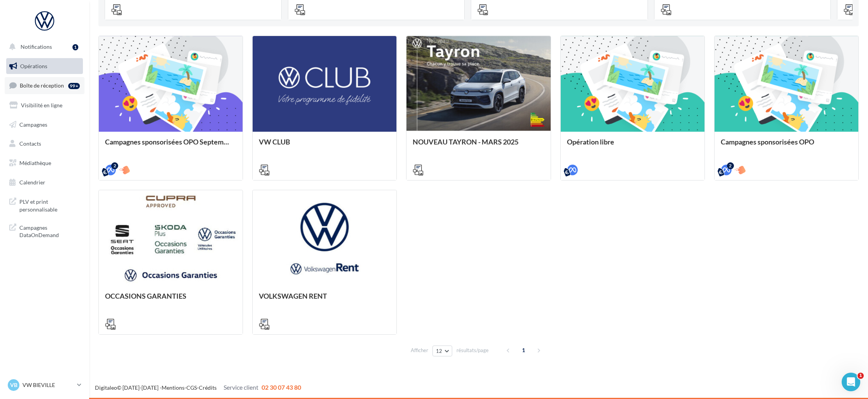 The height and width of the screenshot is (399, 868). I want to click on span: Visibilité en ligne, so click(41, 105).